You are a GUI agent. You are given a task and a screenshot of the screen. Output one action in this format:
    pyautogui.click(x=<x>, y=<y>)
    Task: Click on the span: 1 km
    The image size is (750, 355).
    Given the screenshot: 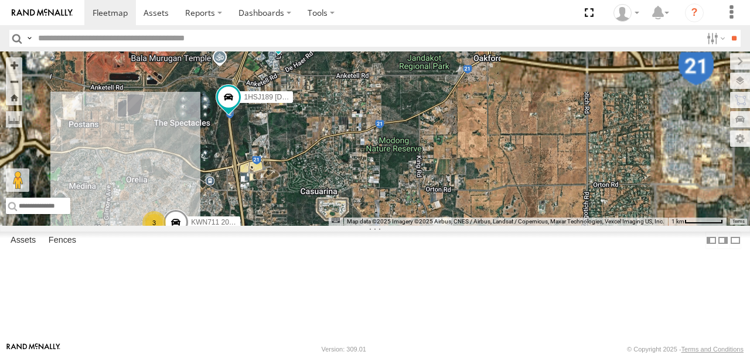 What is the action you would take?
    pyautogui.click(x=678, y=221)
    